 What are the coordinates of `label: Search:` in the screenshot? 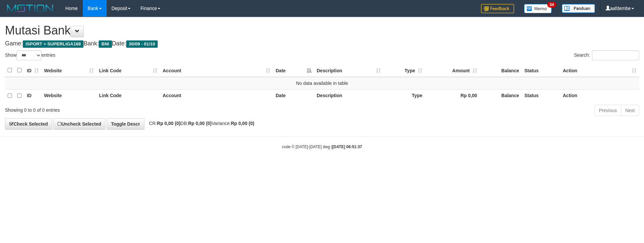 It's located at (607, 55).